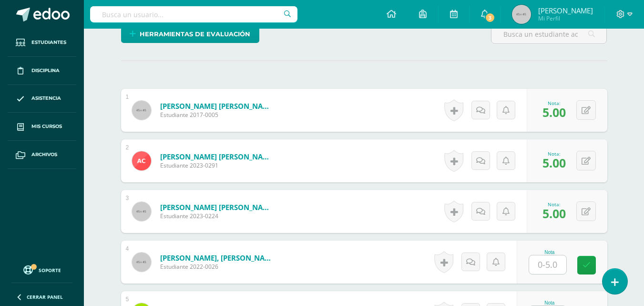 The height and width of the screenshot is (306, 644). I want to click on span: Soporte, so click(50, 270).